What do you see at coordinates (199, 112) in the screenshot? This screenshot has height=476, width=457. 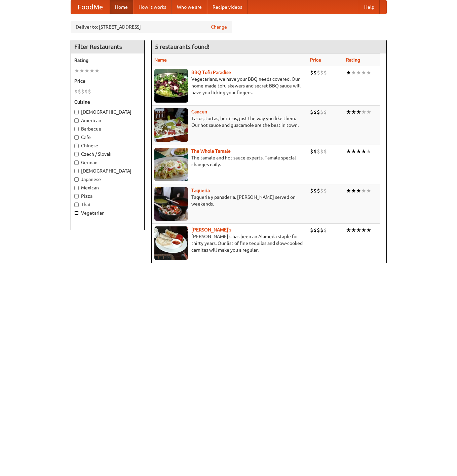 I see `a: Cancun` at bounding box center [199, 112].